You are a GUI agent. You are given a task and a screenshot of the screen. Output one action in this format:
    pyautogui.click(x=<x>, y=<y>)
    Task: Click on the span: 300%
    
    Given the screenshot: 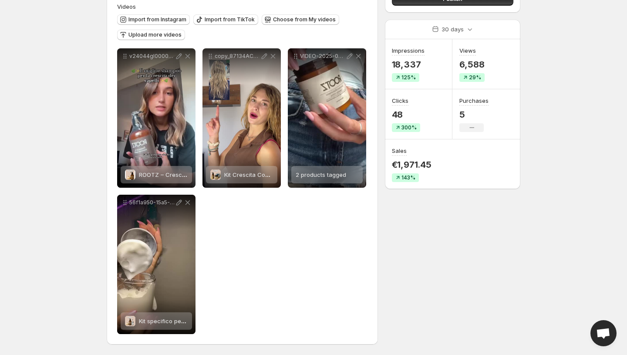 What is the action you would take?
    pyautogui.click(x=409, y=128)
    